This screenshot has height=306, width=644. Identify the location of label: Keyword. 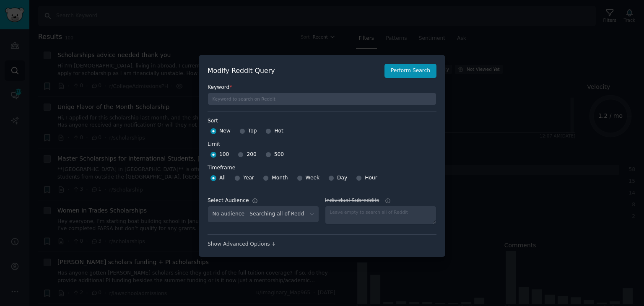
(322, 88).